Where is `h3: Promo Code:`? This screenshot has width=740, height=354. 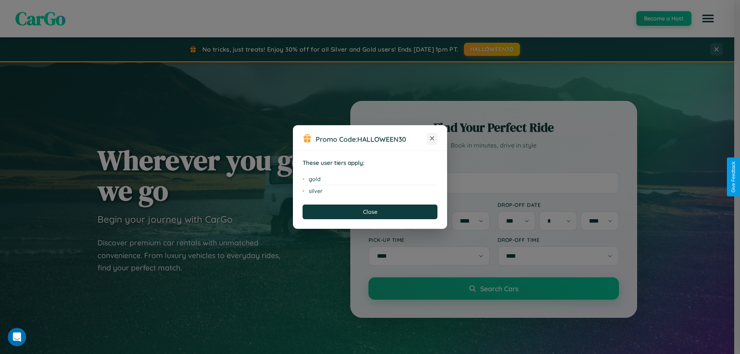
h3: Promo Code: is located at coordinates (371, 139).